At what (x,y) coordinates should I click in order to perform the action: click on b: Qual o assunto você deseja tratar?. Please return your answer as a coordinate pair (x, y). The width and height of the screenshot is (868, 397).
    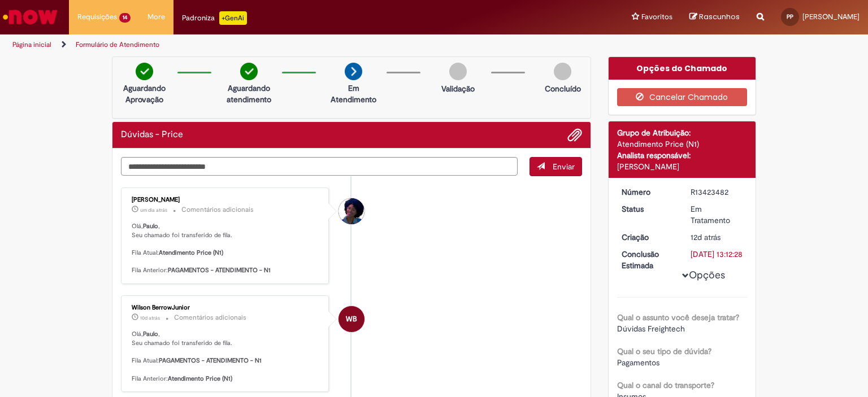
    Looking at the image, I should click on (678, 318).